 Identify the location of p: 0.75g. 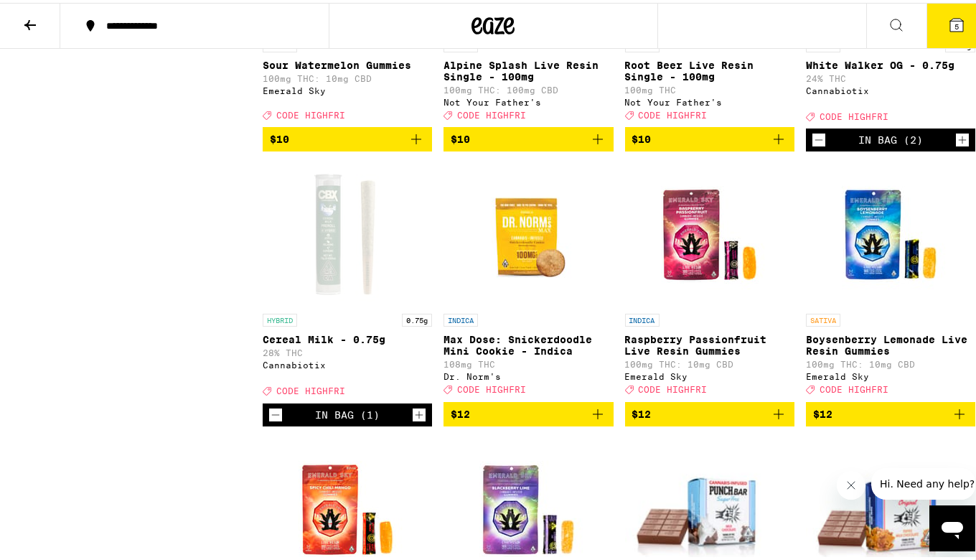
(417, 317).